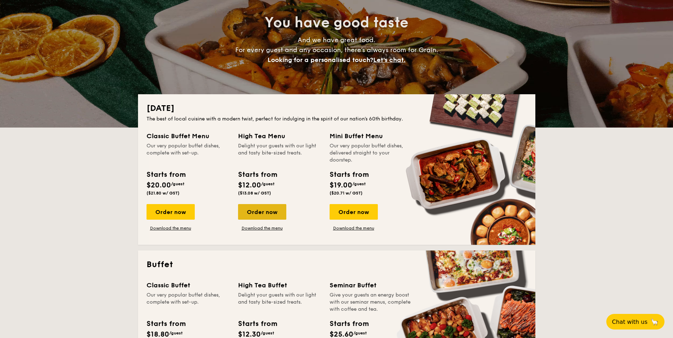 The height and width of the screenshot is (338, 673). What do you see at coordinates (389, 60) in the screenshot?
I see `span: Let's chat.` at bounding box center [389, 60].